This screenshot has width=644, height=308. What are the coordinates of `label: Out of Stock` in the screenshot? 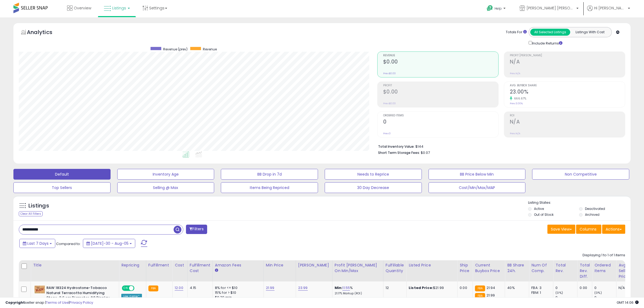 It's located at (544, 214).